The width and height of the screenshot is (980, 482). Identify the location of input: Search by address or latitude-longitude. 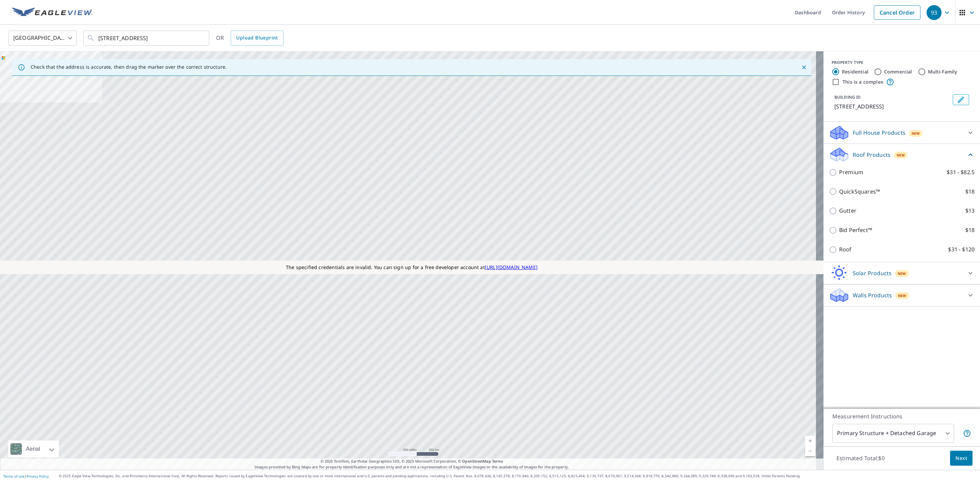
(147, 38).